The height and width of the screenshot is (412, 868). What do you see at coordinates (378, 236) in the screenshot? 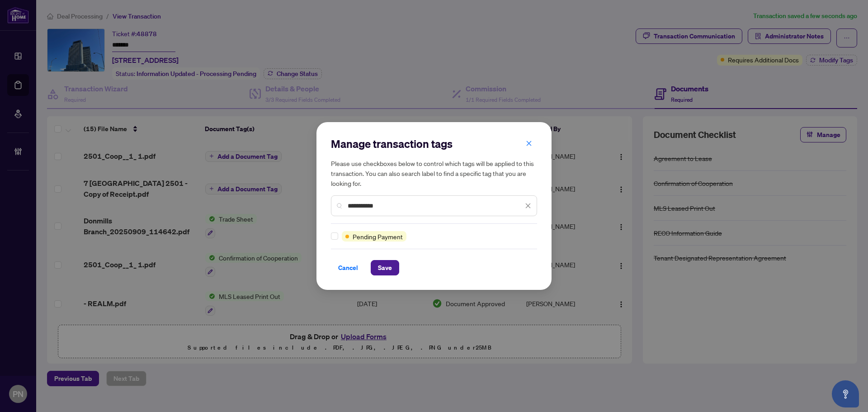
I see `span: Pending Payment` at bounding box center [378, 236].